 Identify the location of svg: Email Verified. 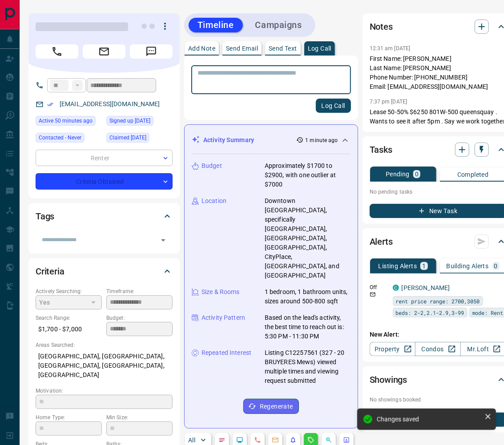
(50, 104).